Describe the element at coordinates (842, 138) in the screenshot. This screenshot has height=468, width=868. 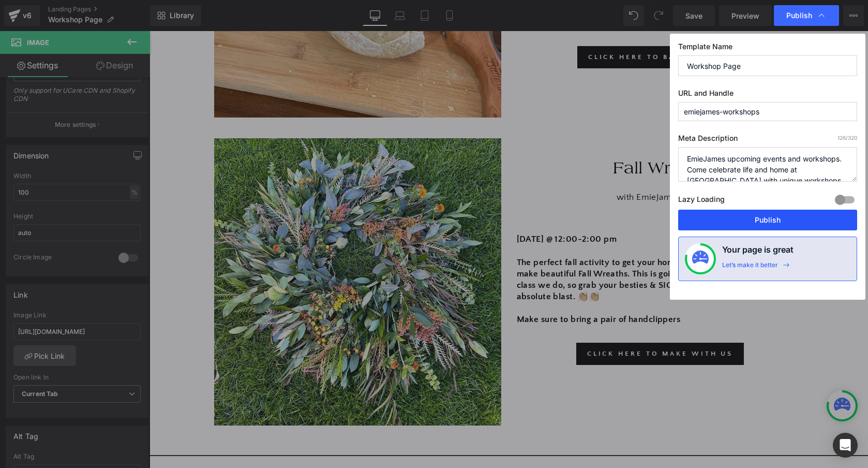
I see `span: 126` at that location.